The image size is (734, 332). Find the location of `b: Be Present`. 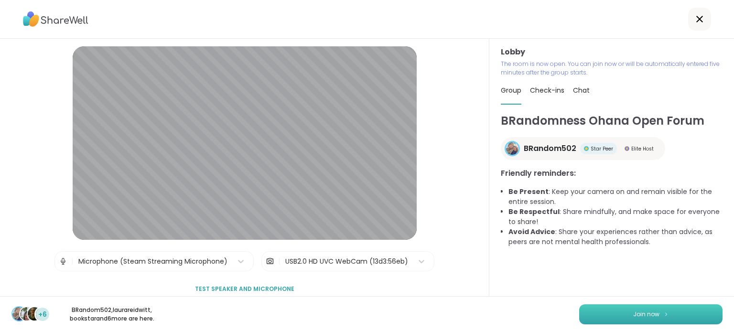

b: Be Present is located at coordinates (529, 192).